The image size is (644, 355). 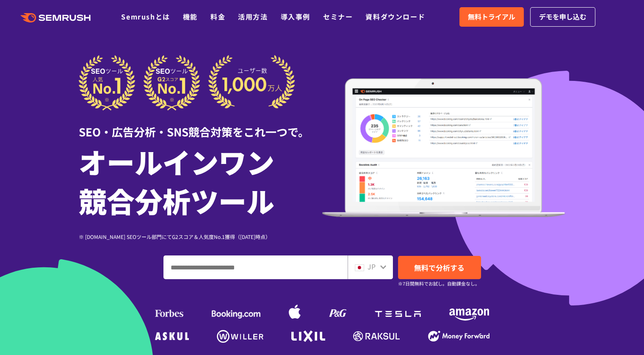 What do you see at coordinates (190, 17) in the screenshot?
I see `a: 機能` at bounding box center [190, 17].